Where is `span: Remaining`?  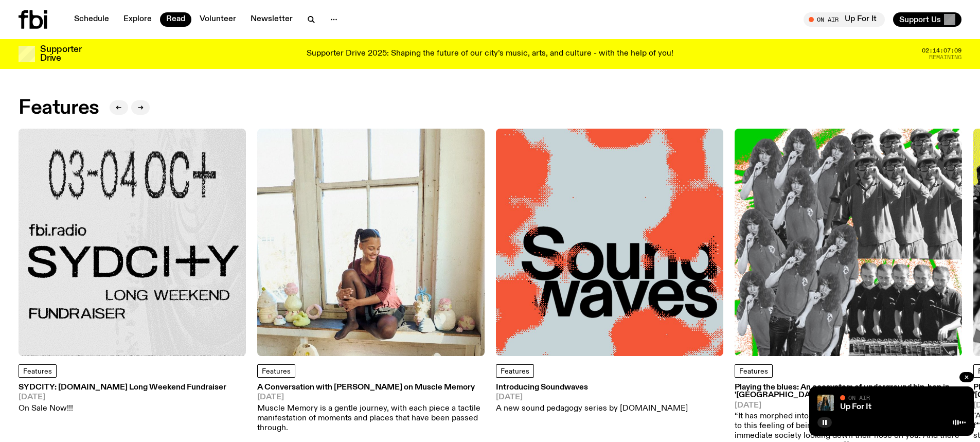
span: Remaining is located at coordinates (945, 57).